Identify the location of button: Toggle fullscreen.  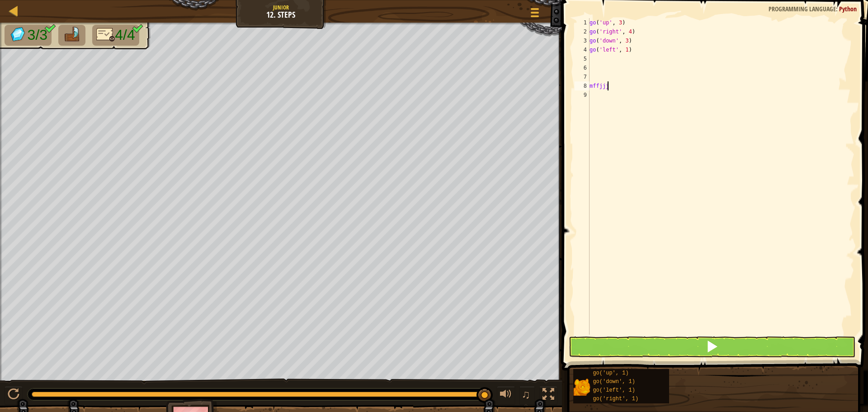
(548, 395).